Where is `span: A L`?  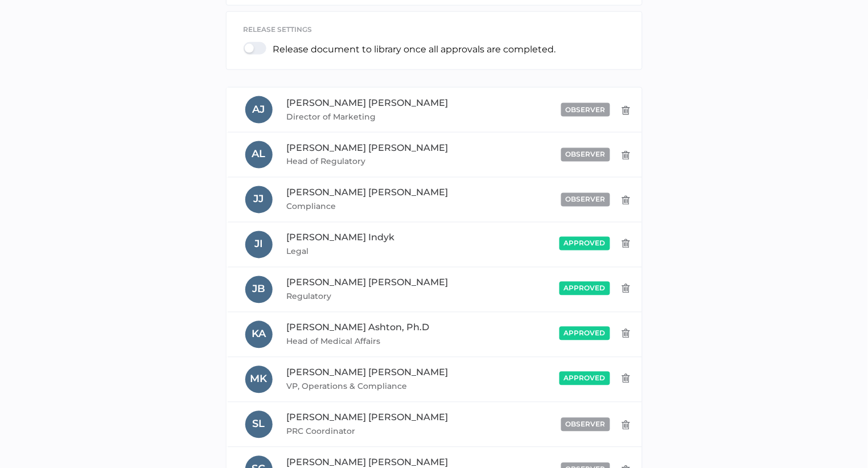
span: A L is located at coordinates (259, 154).